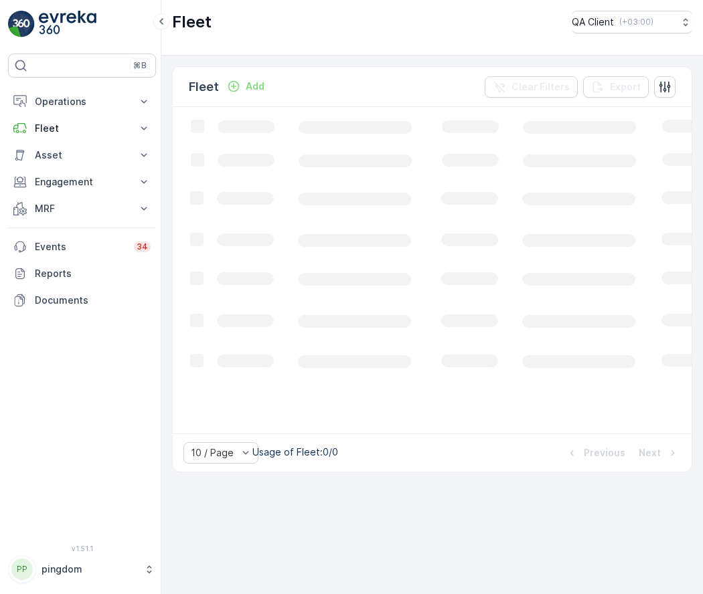  What do you see at coordinates (82, 300) in the screenshot?
I see `a: Documents` at bounding box center [82, 300].